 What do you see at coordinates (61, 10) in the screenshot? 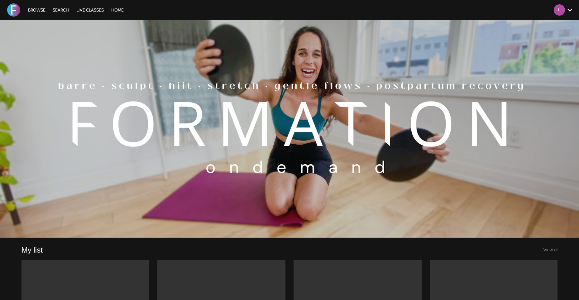
I see `a: Search` at bounding box center [61, 10].